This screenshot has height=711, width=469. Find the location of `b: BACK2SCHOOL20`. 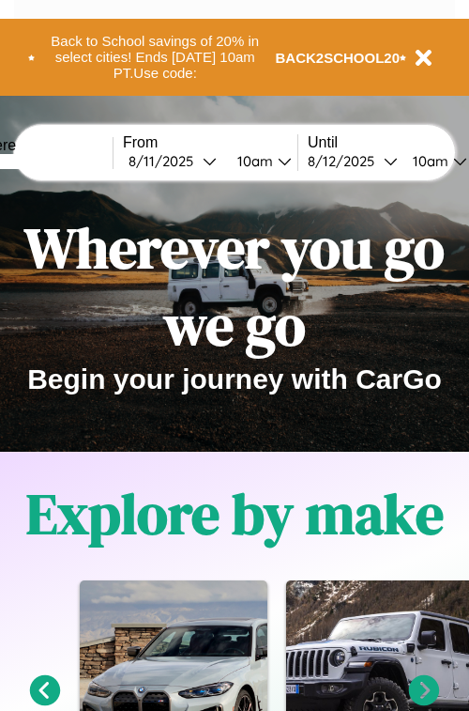

b: BACK2SCHOOL20 is located at coordinates (338, 57).